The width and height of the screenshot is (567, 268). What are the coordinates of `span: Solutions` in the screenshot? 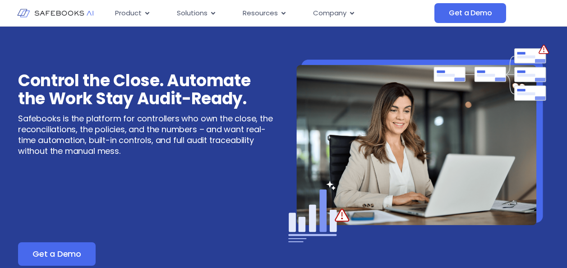 It's located at (192, 13).